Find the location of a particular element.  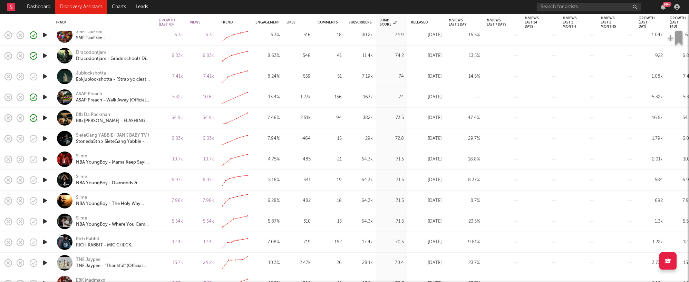

div: NBA YoungBoy - Mama Keep Sayin' [Official Video] is located at coordinates (113, 162).